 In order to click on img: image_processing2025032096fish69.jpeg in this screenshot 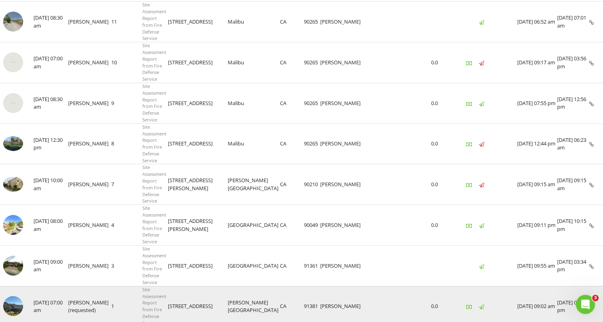, I will do `click(13, 306)`.